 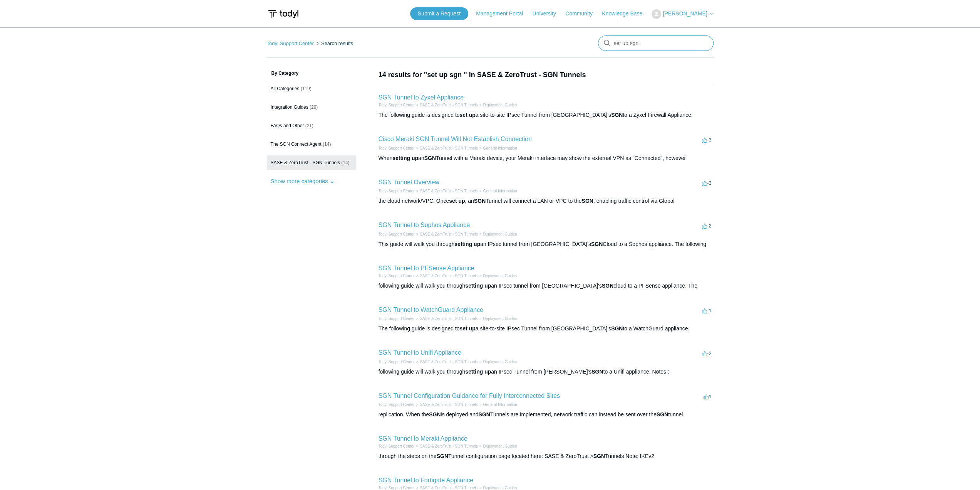 I want to click on a: The SGN Connect Agent (14), so click(x=312, y=144).